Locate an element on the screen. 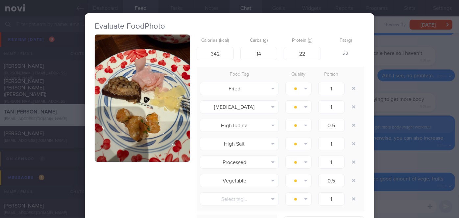  label: Protein (g) is located at coordinates (302, 41).